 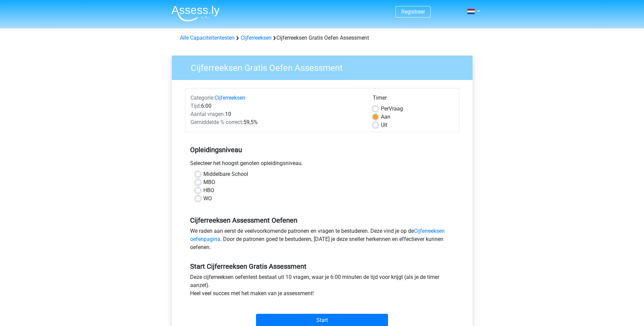 What do you see at coordinates (322, 240) in the screenshot?
I see `div: We raden aan eerst de veelvoorkomende patronen en vragen te bestuderen. Deze vind je op de . Door...` at bounding box center [322, 240].